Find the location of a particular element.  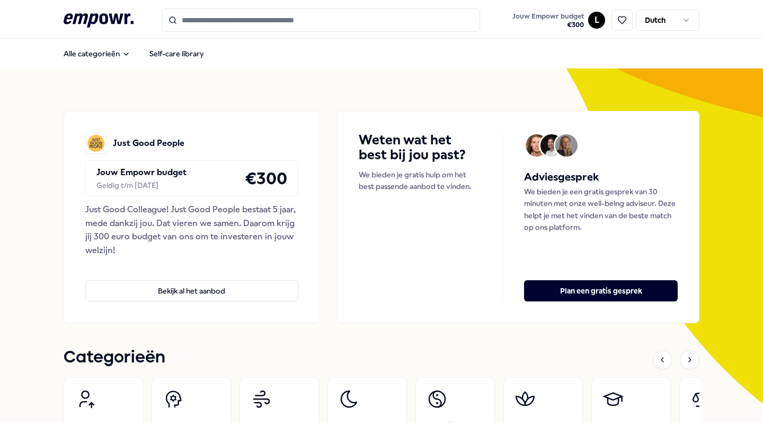

p: Jouw Empowr budget is located at coordinates (142, 172).